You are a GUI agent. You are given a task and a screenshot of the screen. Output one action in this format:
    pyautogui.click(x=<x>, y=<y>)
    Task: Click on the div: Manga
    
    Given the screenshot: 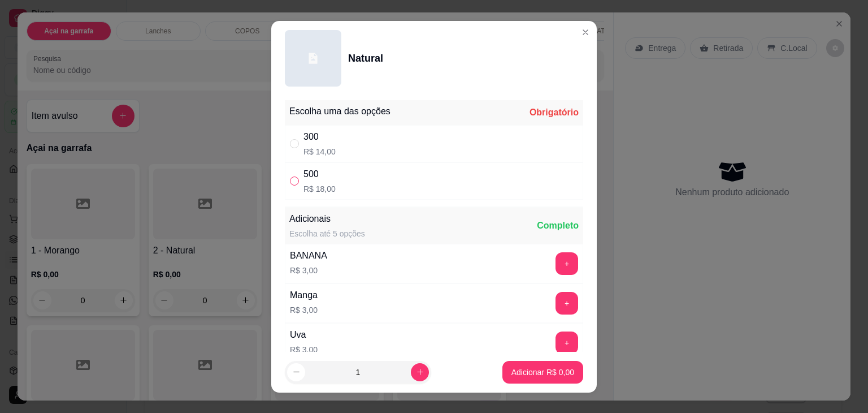 What is the action you would take?
    pyautogui.click(x=303, y=295)
    